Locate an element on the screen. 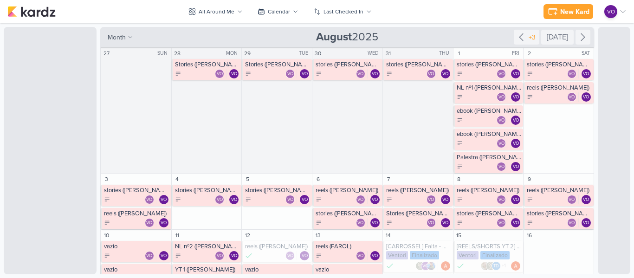 The height and width of the screenshot is (278, 634). div: New Kard is located at coordinates (574, 12).